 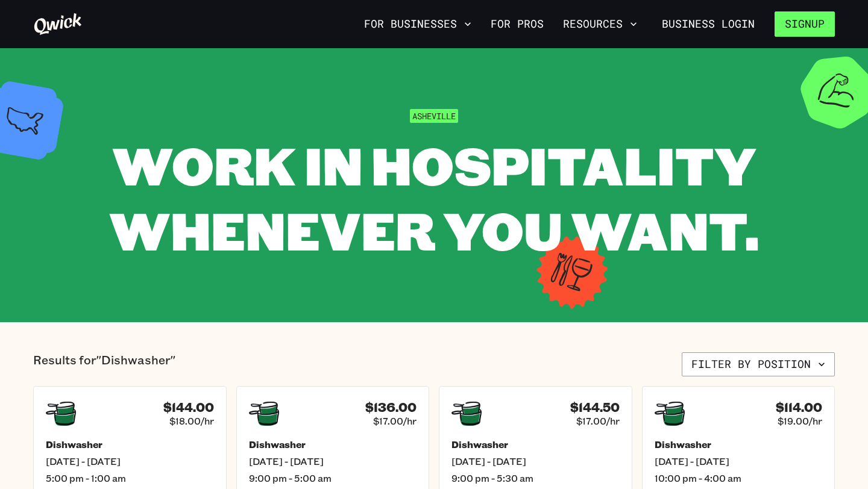 What do you see at coordinates (434, 197) in the screenshot?
I see `span: WORK IN HOSPITALITY WHENEVER YOU WANT.` at bounding box center [434, 197].